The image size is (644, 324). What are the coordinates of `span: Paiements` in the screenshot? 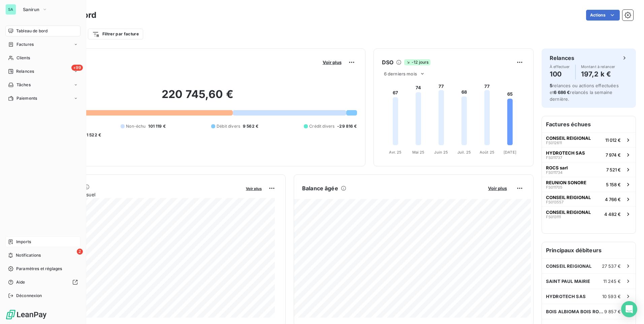 It's located at (26, 98).